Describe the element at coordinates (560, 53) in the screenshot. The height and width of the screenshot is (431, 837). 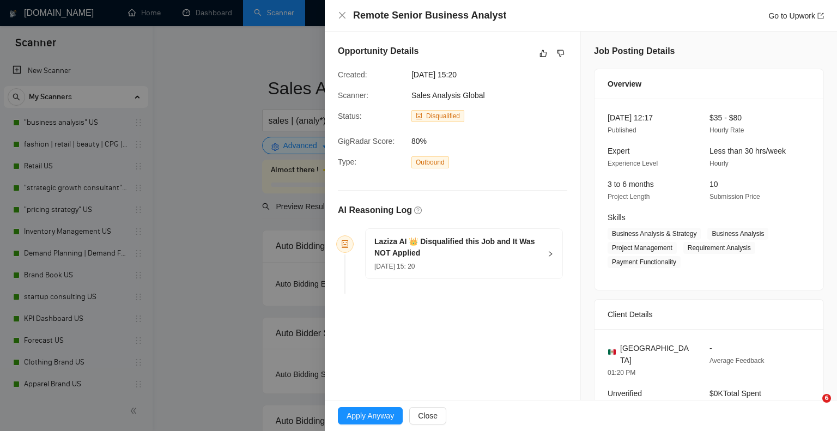
I see `span: dislike` at that location.